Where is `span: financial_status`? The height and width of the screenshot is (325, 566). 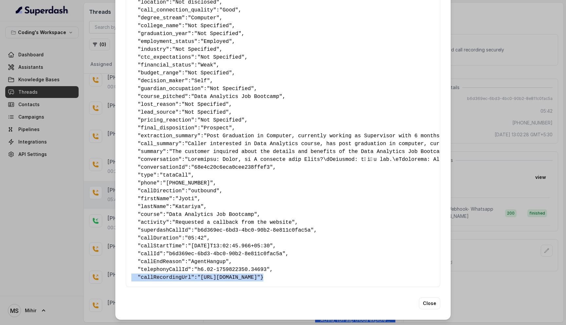 span: financial_status is located at coordinates (166, 65).